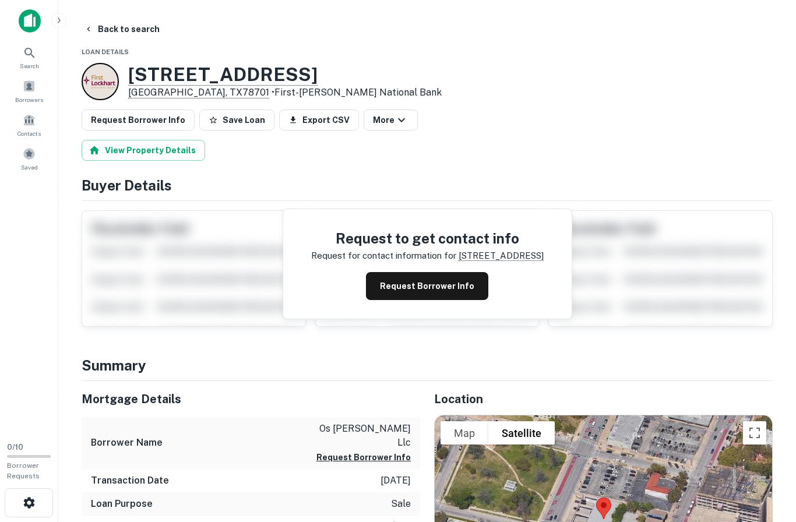  What do you see at coordinates (767, 420) in the screenshot?
I see `div: Chat Widget` at bounding box center [767, 420].